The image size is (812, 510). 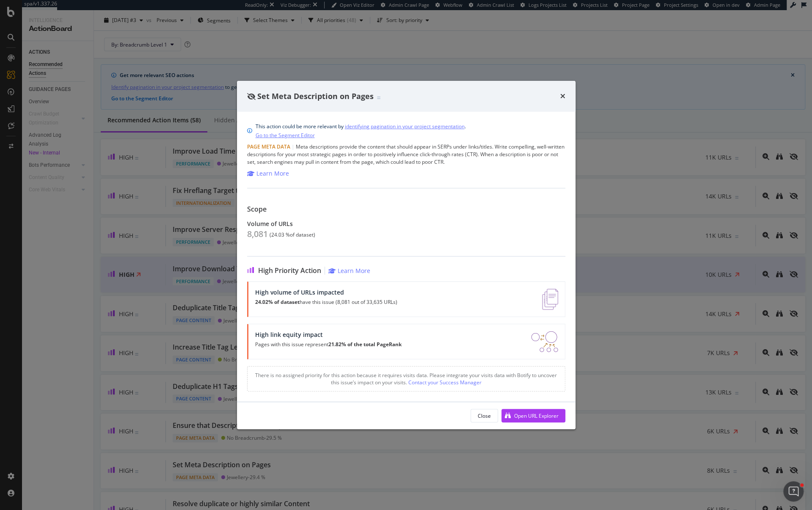 I want to click on a: Go to the Segment Editor, so click(x=285, y=135).